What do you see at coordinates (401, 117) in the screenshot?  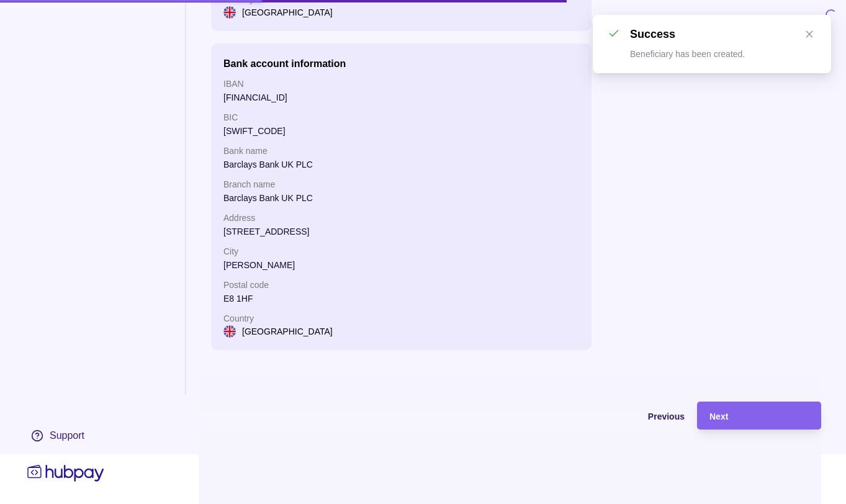 I see `p: BIC` at bounding box center [401, 117].